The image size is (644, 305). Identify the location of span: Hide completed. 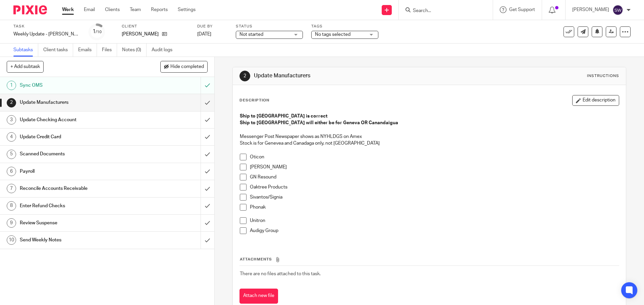
(187, 67).